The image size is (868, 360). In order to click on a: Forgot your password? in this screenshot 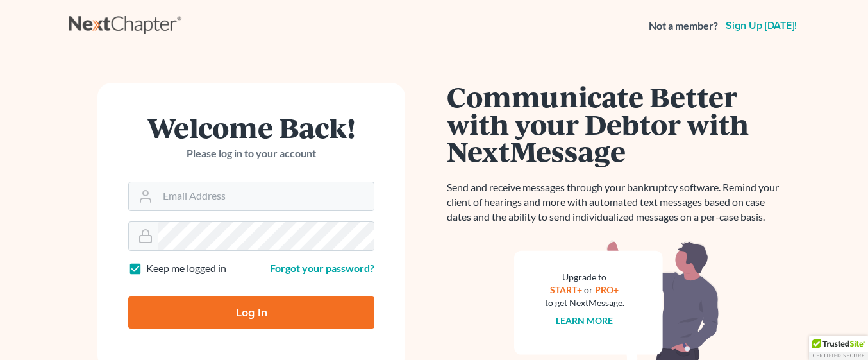, I will do `click(322, 268)`.